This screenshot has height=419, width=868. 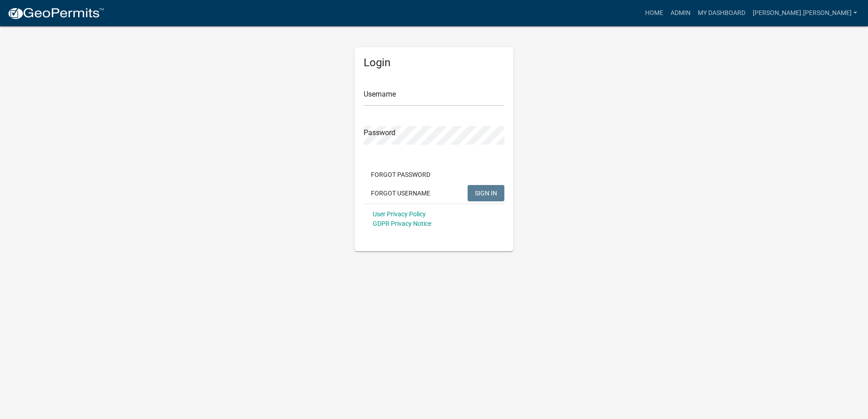 I want to click on a: User Privacy Policy, so click(x=399, y=214).